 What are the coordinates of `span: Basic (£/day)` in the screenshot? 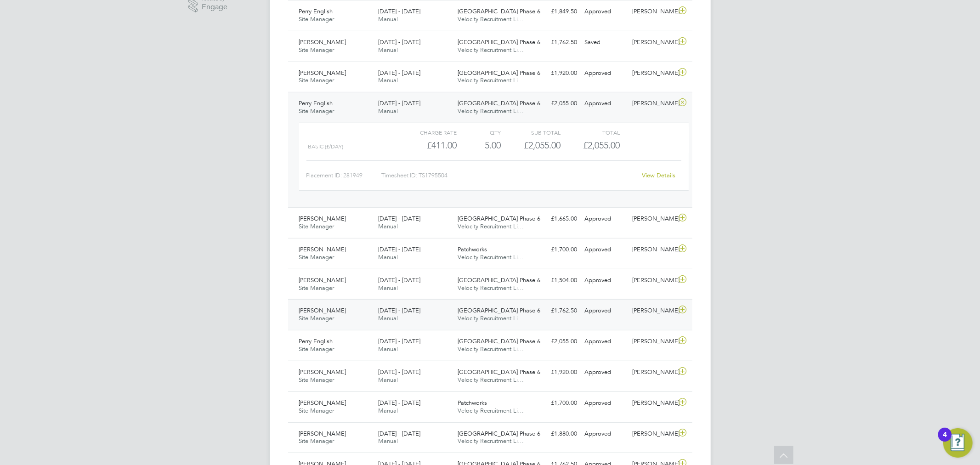 It's located at (326, 147).